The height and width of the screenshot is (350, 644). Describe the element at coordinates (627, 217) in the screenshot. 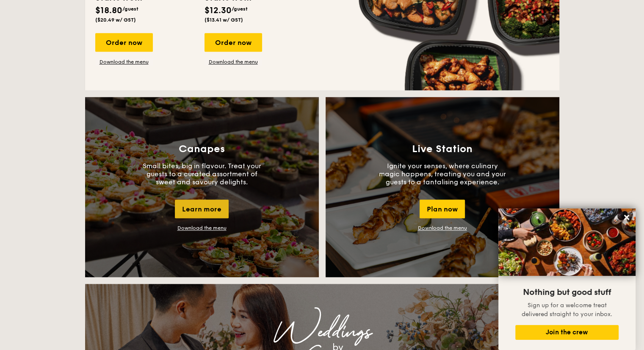

I see `button: Close` at that location.